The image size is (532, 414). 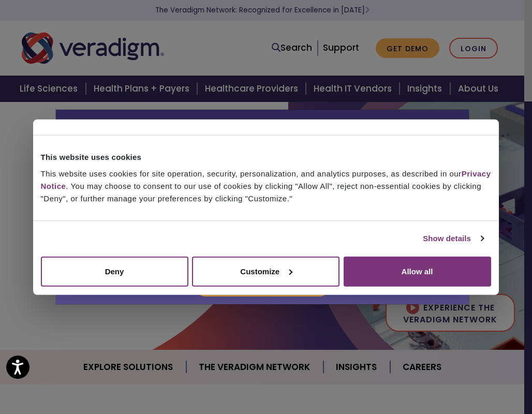 What do you see at coordinates (266, 186) in the screenshot?
I see `div: This website uses cookies for site operation, security, personalization, and analytics purposes, ...` at bounding box center [266, 186].